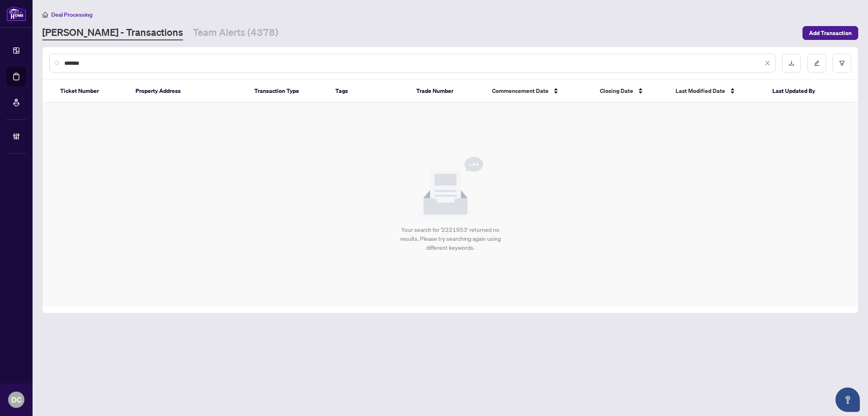 This screenshot has height=416, width=868. I want to click on span: DC, so click(16, 400).